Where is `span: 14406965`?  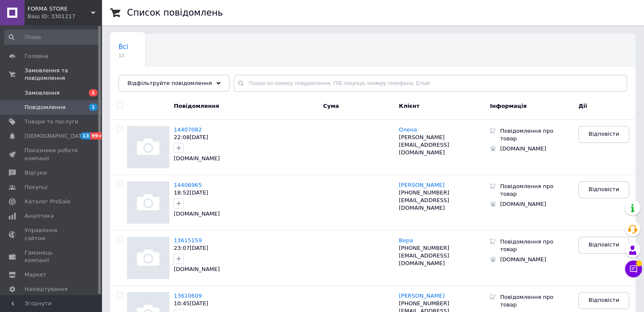 span: 14406965 is located at coordinates (188, 185).